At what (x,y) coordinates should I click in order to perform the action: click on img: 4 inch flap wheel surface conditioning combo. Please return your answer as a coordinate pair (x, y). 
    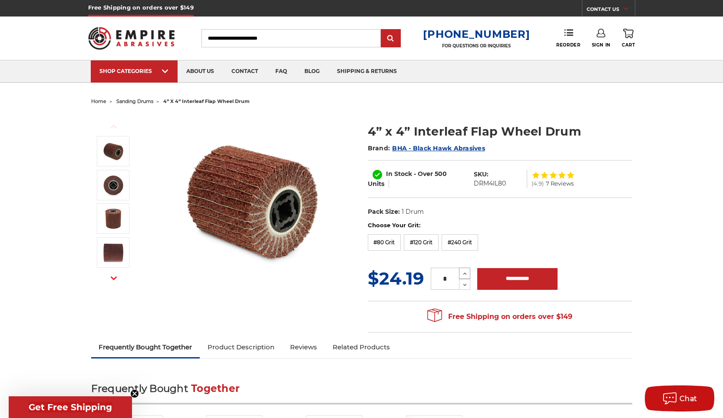
    Looking at the image, I should click on (113, 218).